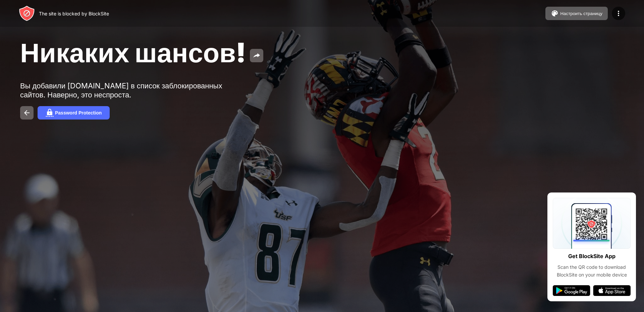 The height and width of the screenshot is (312, 644). What do you see at coordinates (591, 256) in the screenshot?
I see `div: Get BlockSite App` at bounding box center [591, 256].